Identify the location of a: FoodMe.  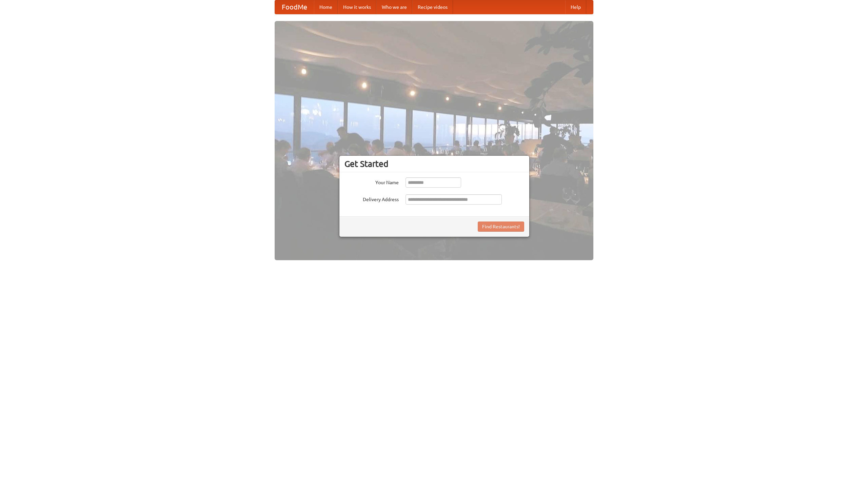
(294, 7).